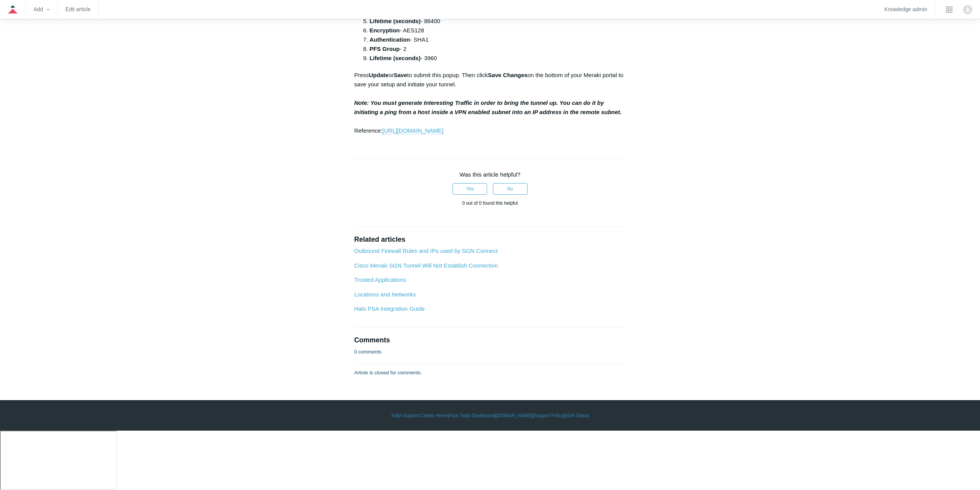 Image resolution: width=980 pixels, height=490 pixels. What do you see at coordinates (367, 352) in the screenshot?
I see `p: 0 comments` at bounding box center [367, 352].